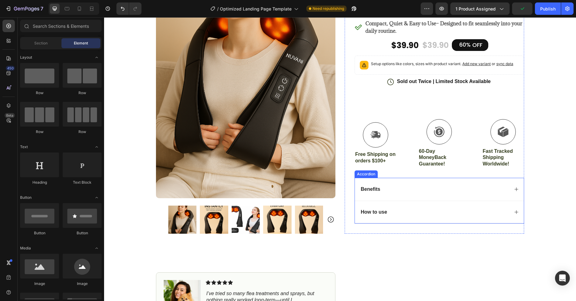 The image size is (576, 301). I want to click on span: Text, so click(24, 147).